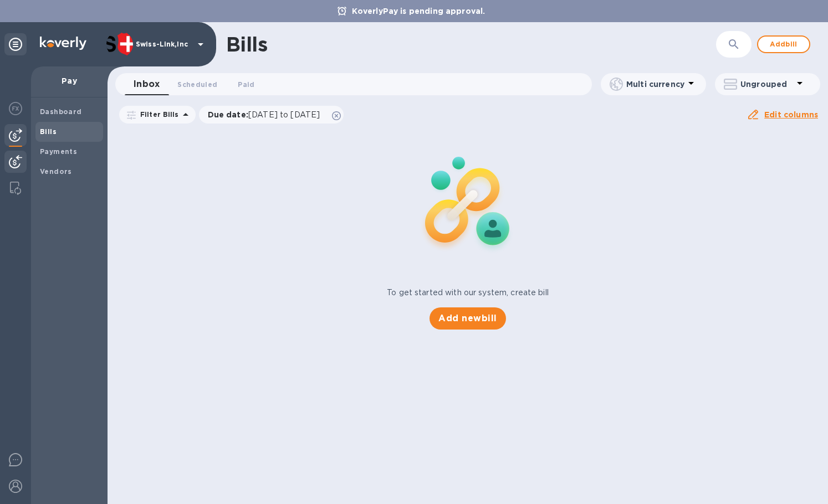 This screenshot has width=828, height=504. What do you see at coordinates (61, 112) in the screenshot?
I see `b: Dashboard` at bounding box center [61, 112].